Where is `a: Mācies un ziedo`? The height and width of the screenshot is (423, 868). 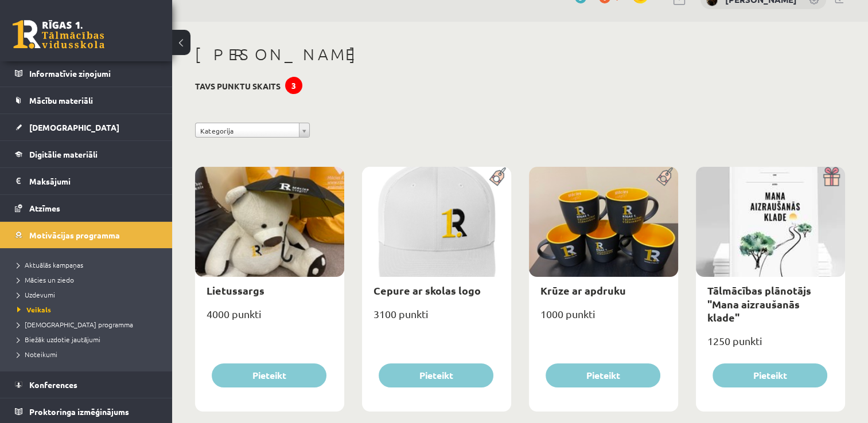 a: Mācies un ziedo is located at coordinates (89, 279).